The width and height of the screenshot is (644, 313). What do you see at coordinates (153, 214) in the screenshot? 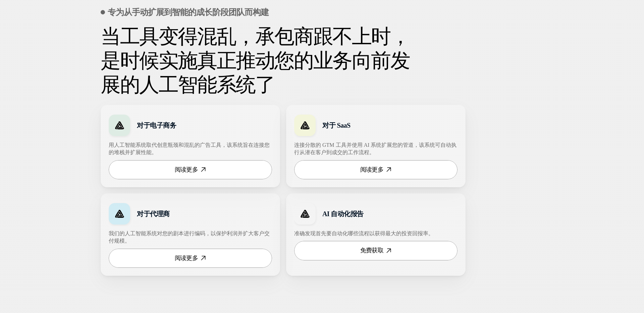
I see `font: 对于代理商` at bounding box center [153, 214].